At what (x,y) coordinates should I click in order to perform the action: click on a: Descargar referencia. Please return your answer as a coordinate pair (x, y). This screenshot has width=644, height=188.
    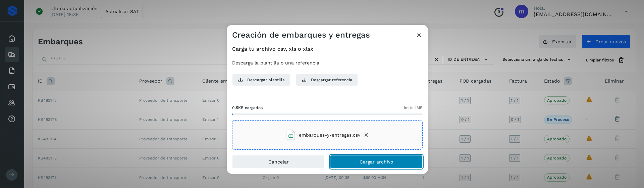
    Looking at the image, I should click on (326, 80).